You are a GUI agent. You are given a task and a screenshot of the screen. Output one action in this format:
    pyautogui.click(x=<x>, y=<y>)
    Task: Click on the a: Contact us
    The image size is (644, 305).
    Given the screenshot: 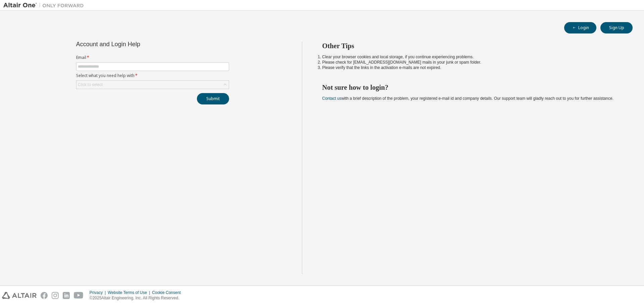 What is the action you would take?
    pyautogui.click(x=332, y=98)
    